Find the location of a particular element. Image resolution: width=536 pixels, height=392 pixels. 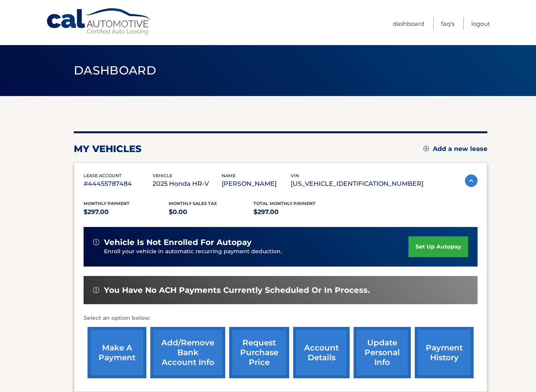

p: $0.00 is located at coordinates (211, 212).